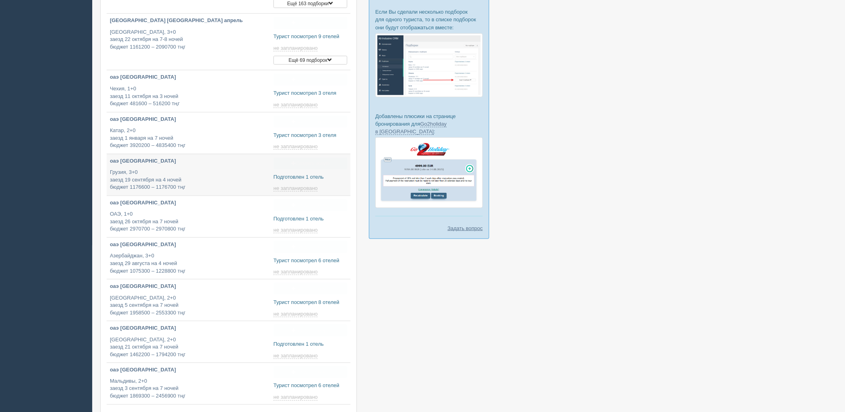 Image resolution: width=845 pixels, height=412 pixels. I want to click on p: Если Вы сделали несколько подборок для одного туриста, то в списке подборок они будут отображатьс..., so click(429, 19).